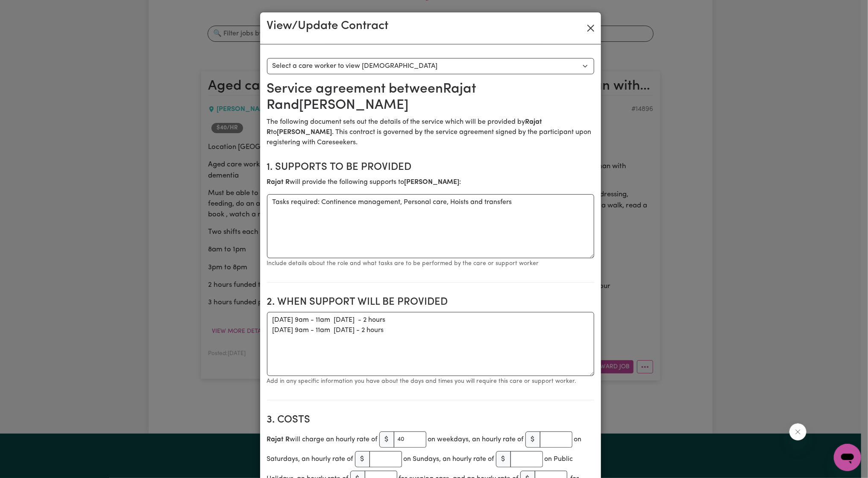 Image resolution: width=868 pixels, height=478 pixels. I want to click on textarea: Tasks required: Continence management, Personal care, Hoists and transfers, so click(430, 226).